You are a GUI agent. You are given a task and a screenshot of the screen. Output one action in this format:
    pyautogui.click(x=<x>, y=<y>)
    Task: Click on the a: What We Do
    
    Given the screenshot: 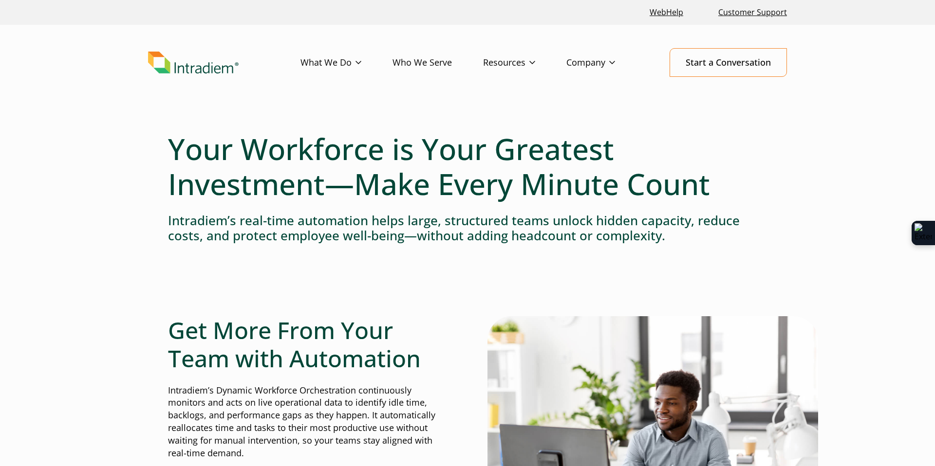 What is the action you would take?
    pyautogui.click(x=346, y=63)
    